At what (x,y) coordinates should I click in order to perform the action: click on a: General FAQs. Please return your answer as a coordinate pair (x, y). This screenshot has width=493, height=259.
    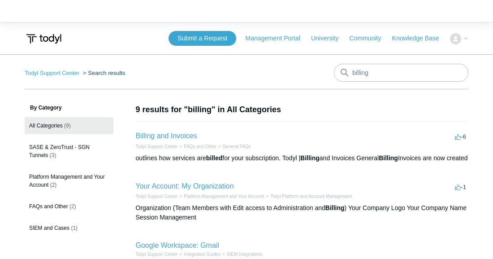
    Looking at the image, I should click on (236, 146).